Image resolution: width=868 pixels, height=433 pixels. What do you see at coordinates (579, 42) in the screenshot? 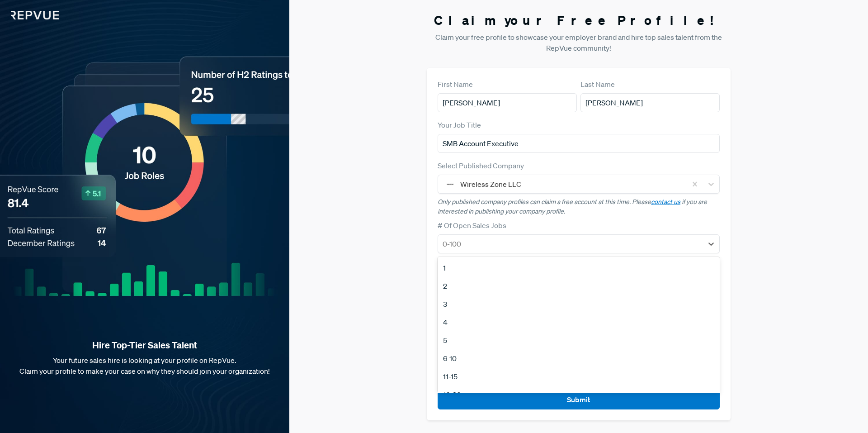
I see `p: Claim your free profile to showcase your employer brand and hire top sales talent from the RepVue...` at bounding box center [579, 42].